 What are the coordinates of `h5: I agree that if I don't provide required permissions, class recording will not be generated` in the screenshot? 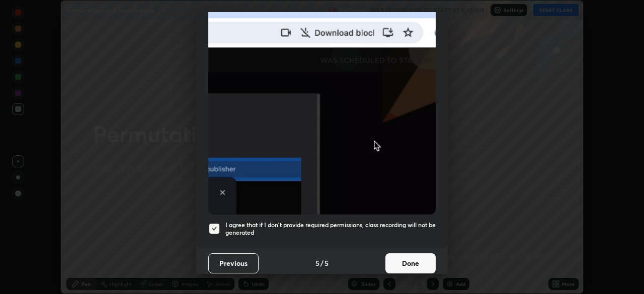 It's located at (331, 228).